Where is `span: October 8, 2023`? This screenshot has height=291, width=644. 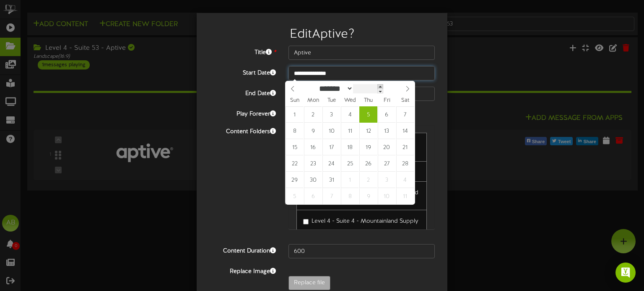
span: October 8, 2023 is located at coordinates (294, 131).